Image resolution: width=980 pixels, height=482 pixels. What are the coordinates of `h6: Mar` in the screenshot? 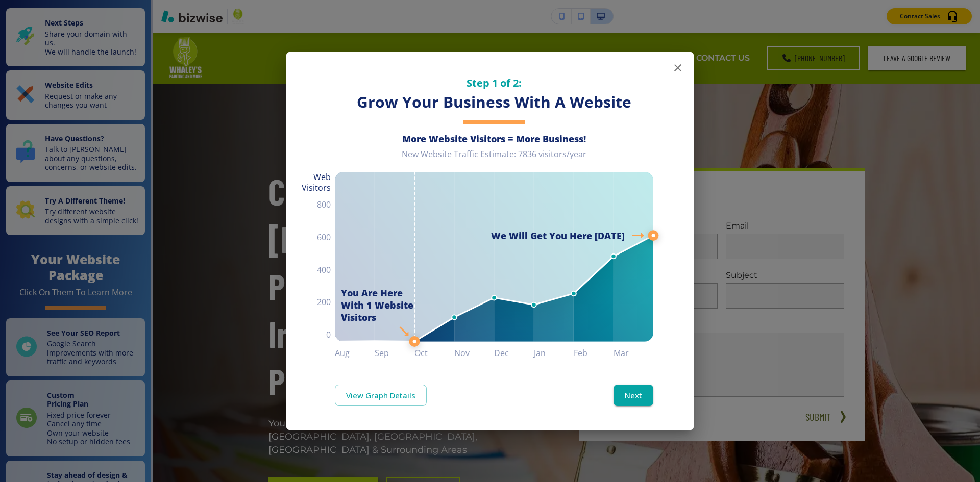 It's located at (633, 353).